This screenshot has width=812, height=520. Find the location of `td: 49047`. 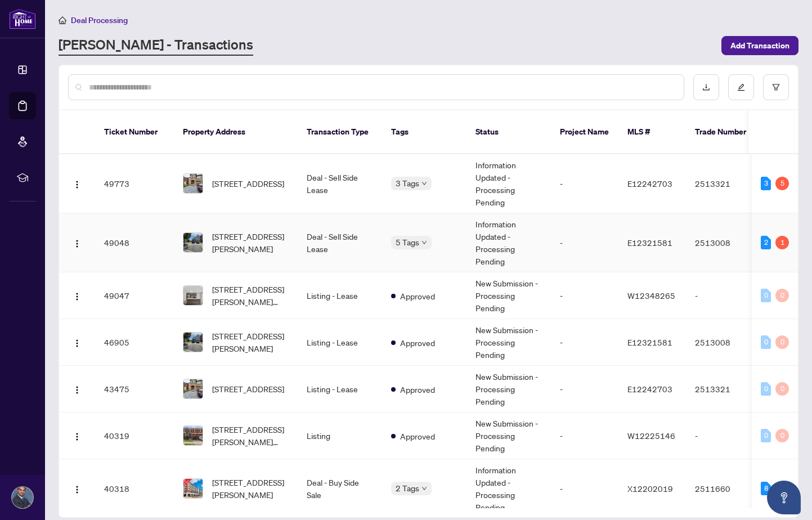

td: 49047 is located at coordinates (134, 295).